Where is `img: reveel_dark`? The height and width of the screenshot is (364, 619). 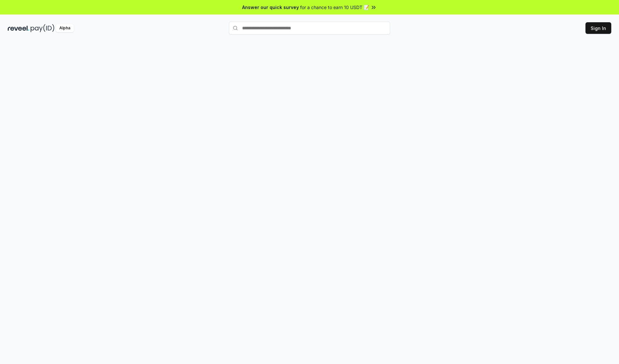 img: reveel_dark is located at coordinates (19, 28).